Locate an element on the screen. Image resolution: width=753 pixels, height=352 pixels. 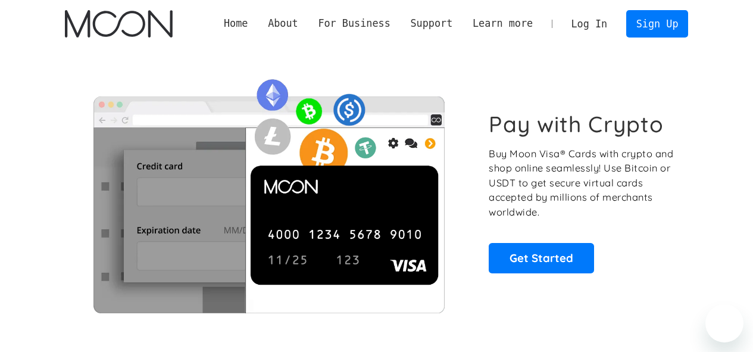
h1: Pay with Crypto is located at coordinates (576, 124).